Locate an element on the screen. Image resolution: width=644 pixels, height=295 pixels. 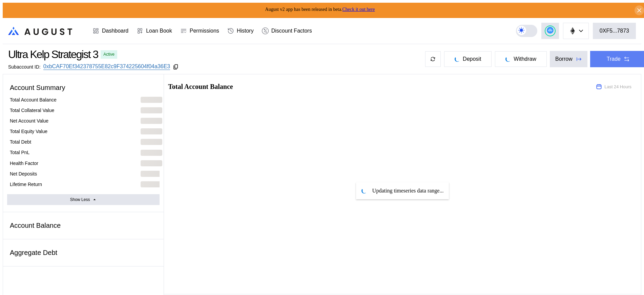
h2: Total Account Balance is located at coordinates (377, 87).